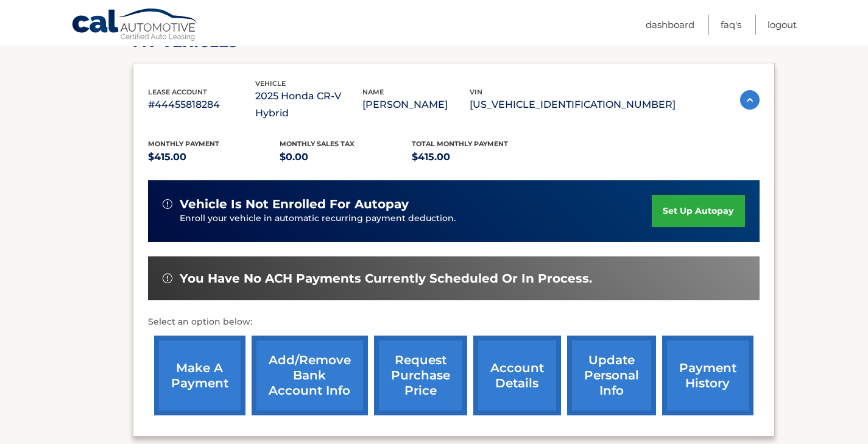 This screenshot has height=444, width=868. What do you see at coordinates (698, 211) in the screenshot?
I see `a: set up autopay` at bounding box center [698, 211].